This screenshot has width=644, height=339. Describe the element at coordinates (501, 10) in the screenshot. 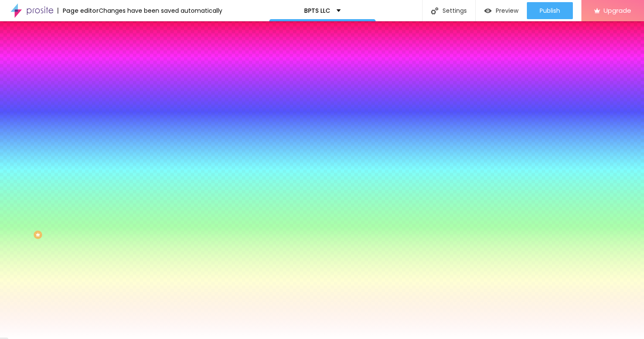

I see `button: Preview` at that location.